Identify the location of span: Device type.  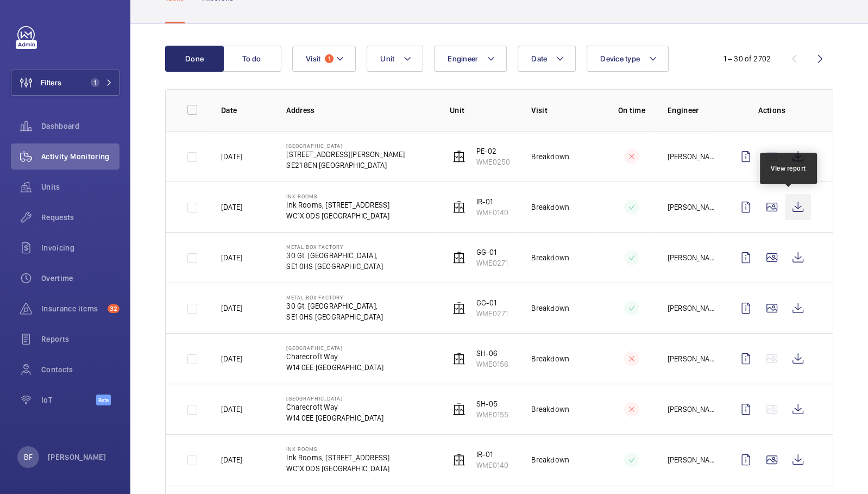
(620, 59).